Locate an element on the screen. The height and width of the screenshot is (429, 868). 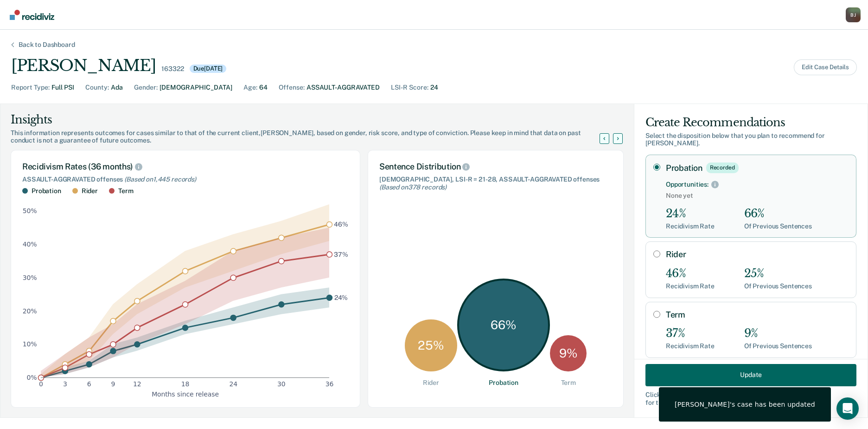
text: 10% is located at coordinates (29, 343).